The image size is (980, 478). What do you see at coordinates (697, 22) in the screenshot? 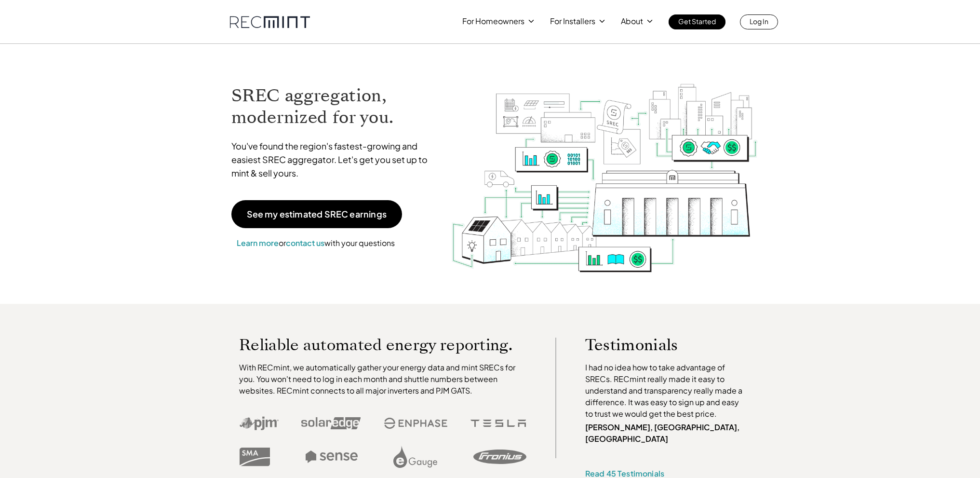
I see `p: Get Started` at bounding box center [697, 22].